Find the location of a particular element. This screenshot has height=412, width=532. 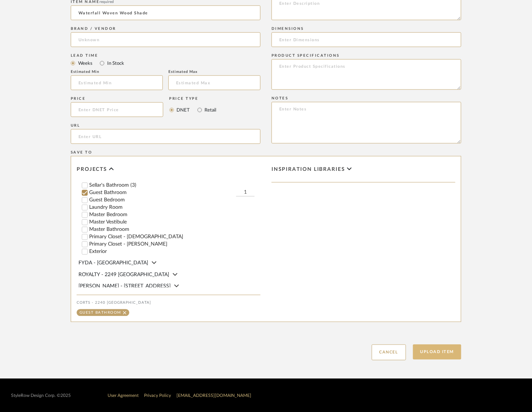

input: Enter Name is located at coordinates (165, 13).